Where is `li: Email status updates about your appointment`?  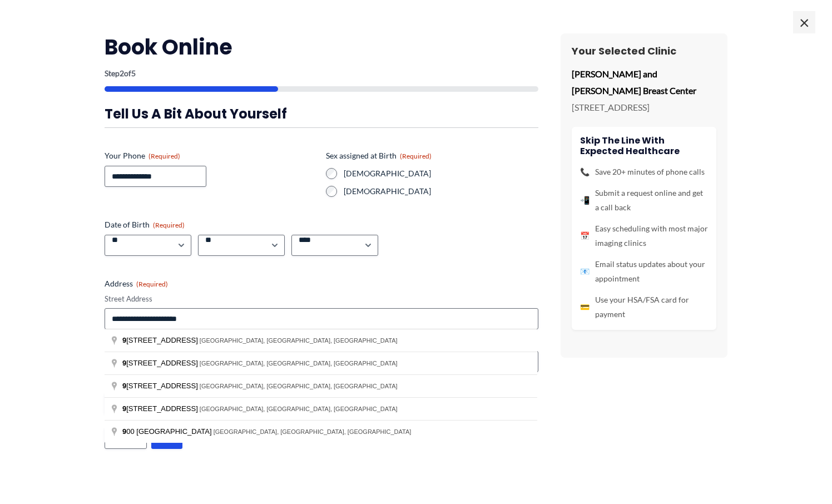 li: Email status updates about your appointment is located at coordinates (644, 272).